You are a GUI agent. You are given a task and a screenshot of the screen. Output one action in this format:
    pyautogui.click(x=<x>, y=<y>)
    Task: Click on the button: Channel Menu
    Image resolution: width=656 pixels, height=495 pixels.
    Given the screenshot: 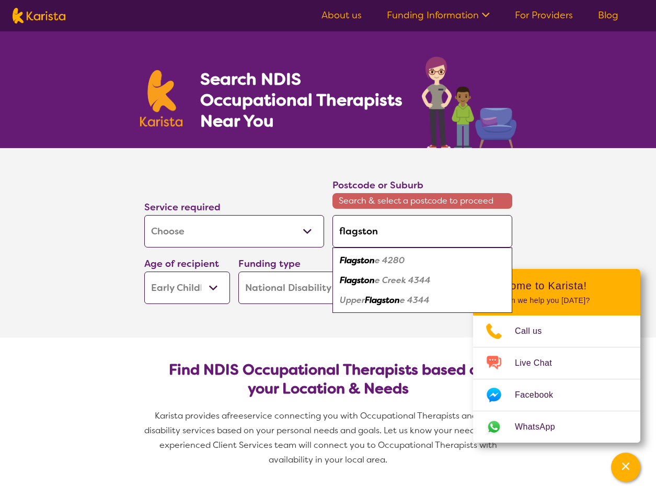 What is the action you would take?
    pyautogui.click(x=626, y=467)
    